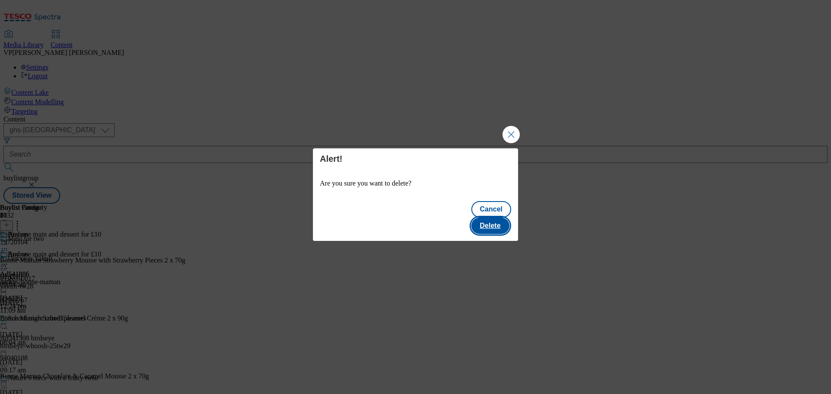 Image resolution: width=831 pixels, height=394 pixels. I want to click on div: Modal, so click(416, 195).